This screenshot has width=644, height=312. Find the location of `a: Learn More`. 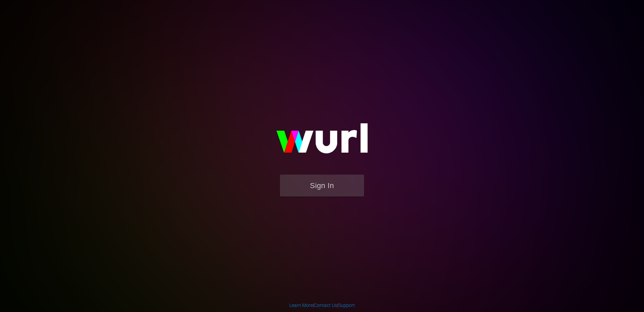

a: Learn More is located at coordinates (301, 305).